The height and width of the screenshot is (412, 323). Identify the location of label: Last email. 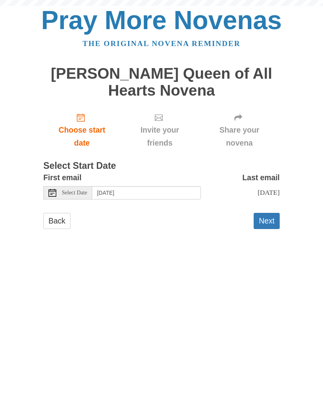
(260, 177).